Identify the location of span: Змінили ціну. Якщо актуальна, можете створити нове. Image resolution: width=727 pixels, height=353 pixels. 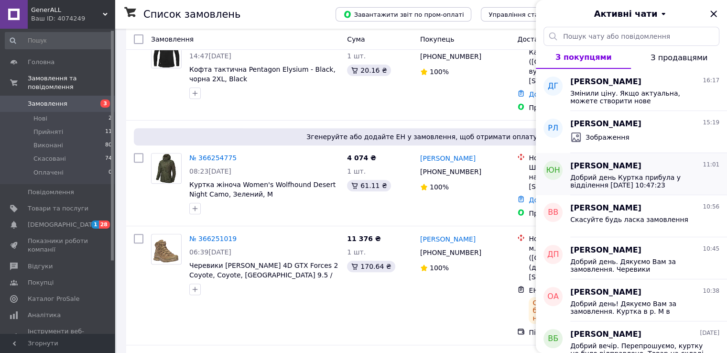
(638, 97).